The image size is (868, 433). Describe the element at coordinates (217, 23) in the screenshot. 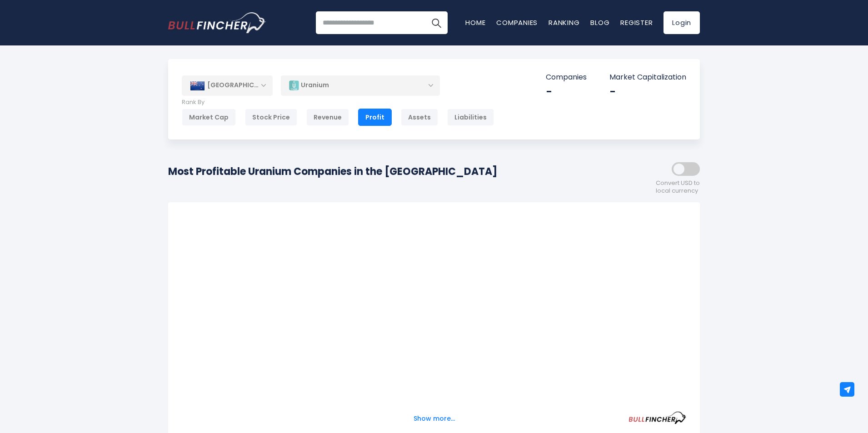

I see `img: Bullfincher logo` at that location.